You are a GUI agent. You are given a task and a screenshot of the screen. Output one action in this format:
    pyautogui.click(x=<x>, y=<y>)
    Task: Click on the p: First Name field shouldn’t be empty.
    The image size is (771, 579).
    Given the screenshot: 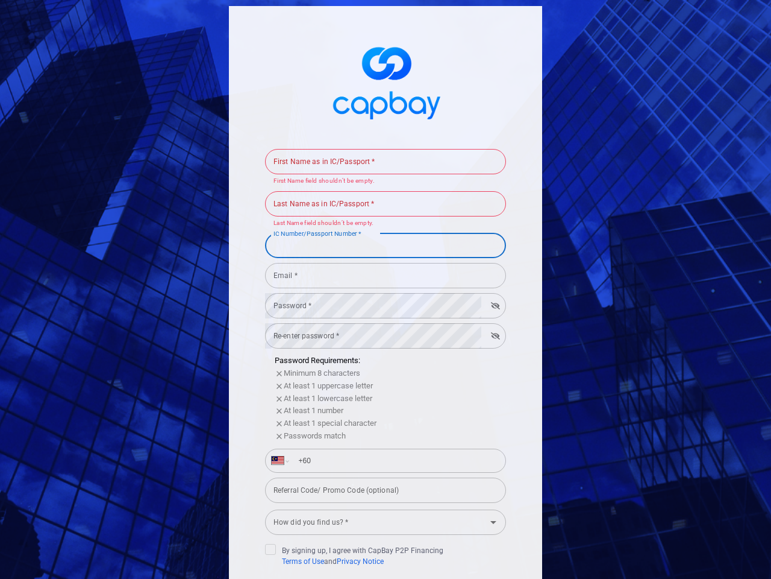 What is the action you would take?
    pyautogui.click(x=386, y=181)
    